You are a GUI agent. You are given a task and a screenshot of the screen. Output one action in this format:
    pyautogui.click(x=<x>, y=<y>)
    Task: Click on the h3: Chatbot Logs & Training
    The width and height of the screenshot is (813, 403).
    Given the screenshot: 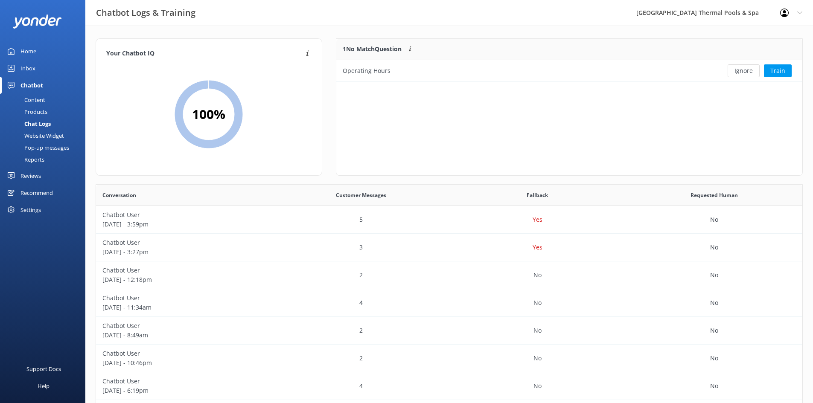 What is the action you would take?
    pyautogui.click(x=145, y=13)
    